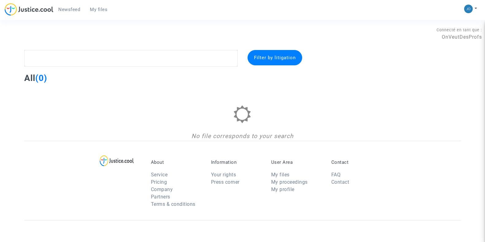 The height and width of the screenshot is (242, 485). Describe the element at coordinates (242, 136) in the screenshot. I see `div: No file corresponds to your search` at that location.